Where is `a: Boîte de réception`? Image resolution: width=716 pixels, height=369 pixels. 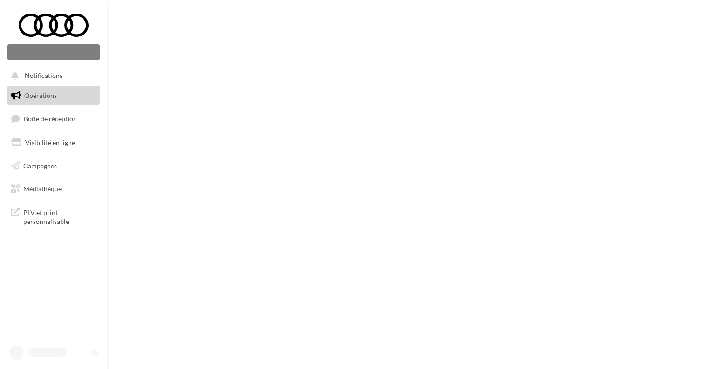
a: Boîte de réception is located at coordinates (54, 118).